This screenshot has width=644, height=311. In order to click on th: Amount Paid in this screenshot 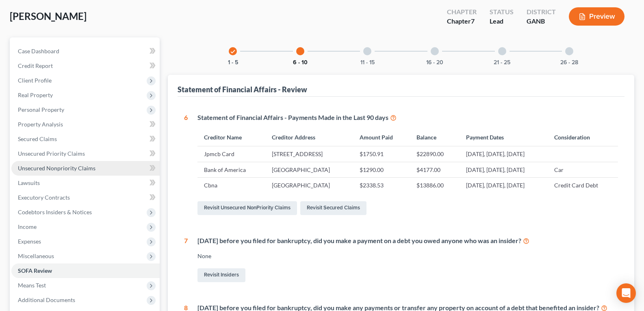, I will do `click(382, 138)`.